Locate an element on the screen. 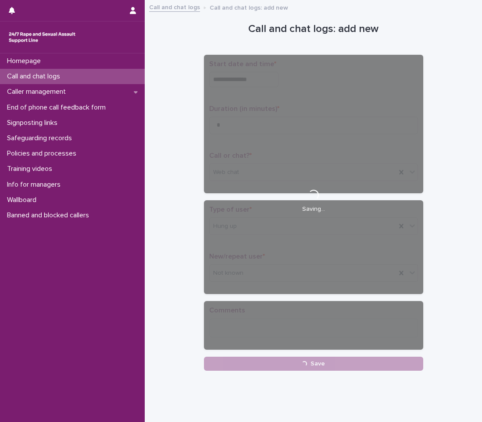  p: Training videos is located at coordinates (31, 169).